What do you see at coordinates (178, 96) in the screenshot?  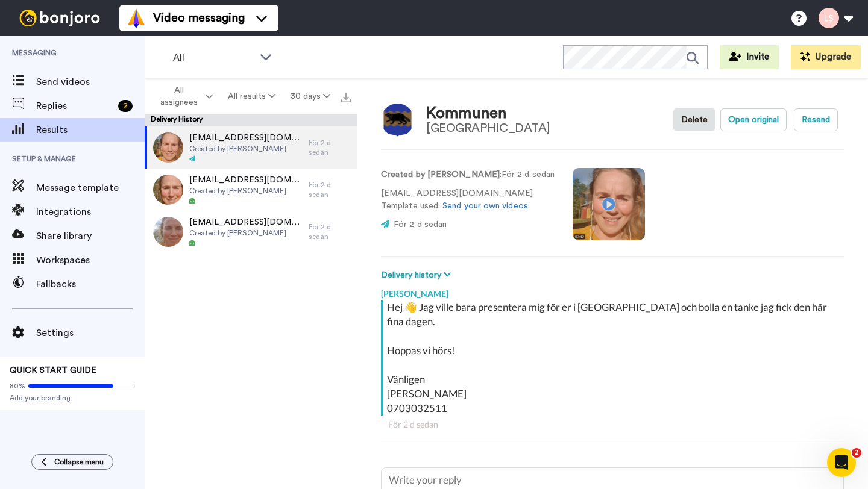 I see `span: All assignees` at bounding box center [178, 96].